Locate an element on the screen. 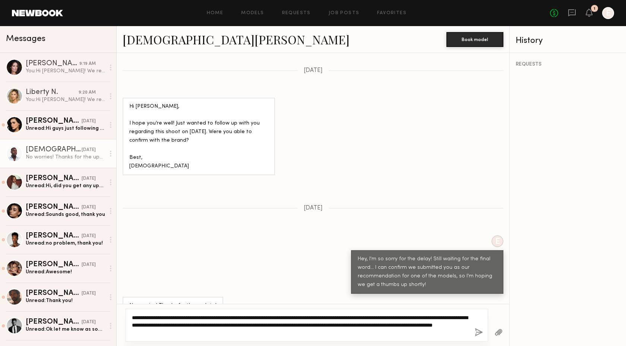 The image size is (626, 346). div: Unread: Ok let me know as soon as possible is located at coordinates (65, 329).